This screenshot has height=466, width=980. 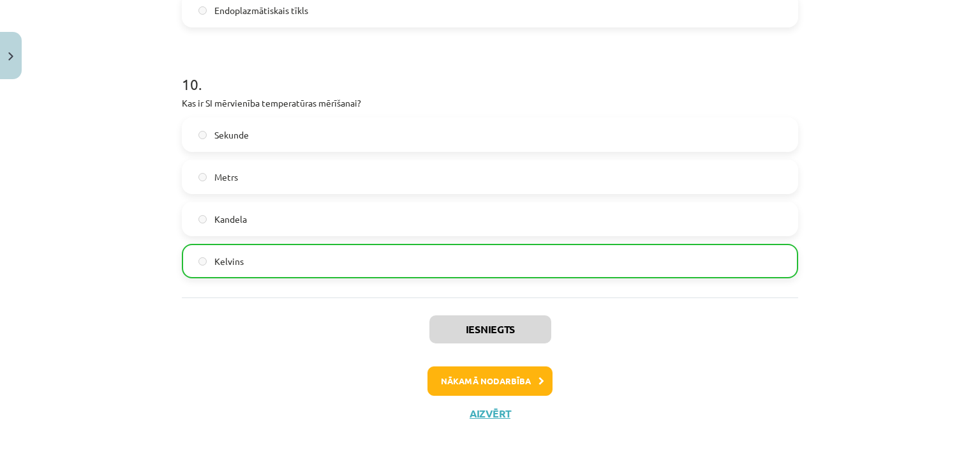 What do you see at coordinates (202, 219) in the screenshot?
I see `input: Kandela` at bounding box center [202, 219].